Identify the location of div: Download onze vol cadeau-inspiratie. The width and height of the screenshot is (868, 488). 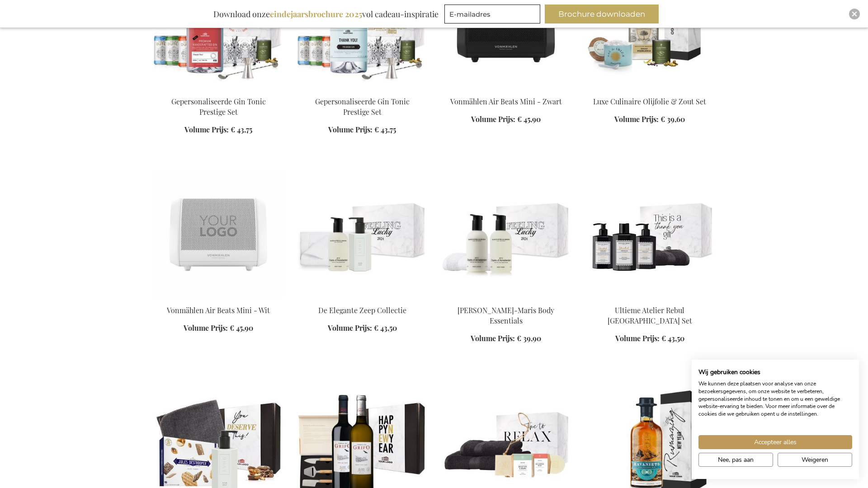
(326, 14).